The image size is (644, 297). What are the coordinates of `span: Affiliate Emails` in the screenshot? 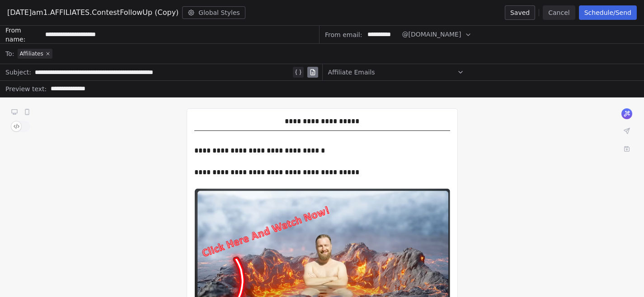 It's located at (352, 72).